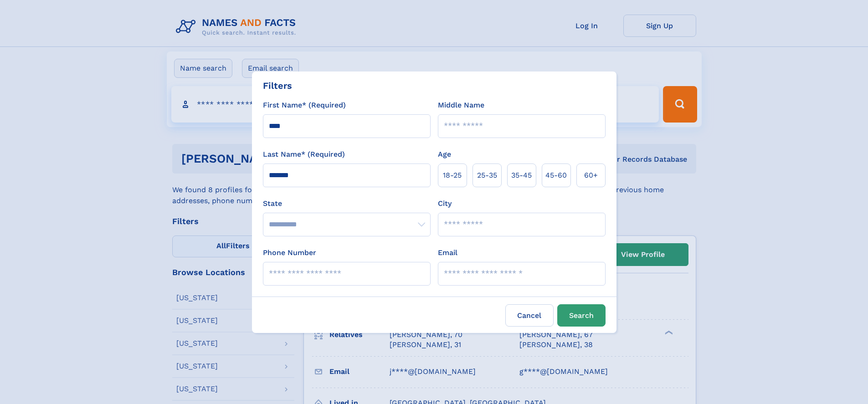 This screenshot has height=404, width=868. I want to click on span: 60+, so click(591, 176).